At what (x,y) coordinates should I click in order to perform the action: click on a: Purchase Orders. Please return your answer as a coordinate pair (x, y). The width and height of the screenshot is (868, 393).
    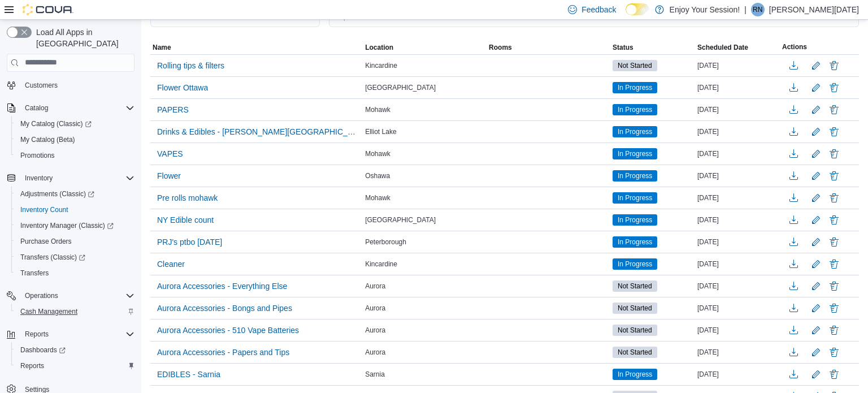
    Looking at the image, I should click on (46, 241).